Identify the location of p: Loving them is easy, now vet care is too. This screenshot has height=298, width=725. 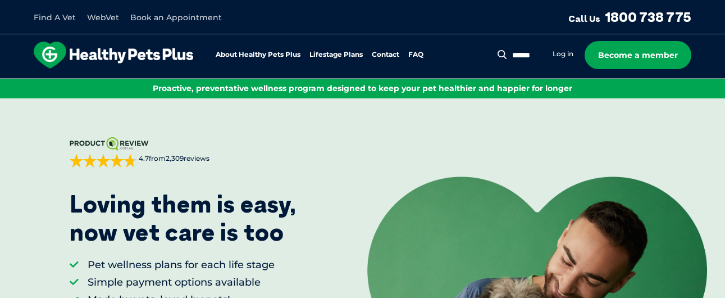
(183, 218).